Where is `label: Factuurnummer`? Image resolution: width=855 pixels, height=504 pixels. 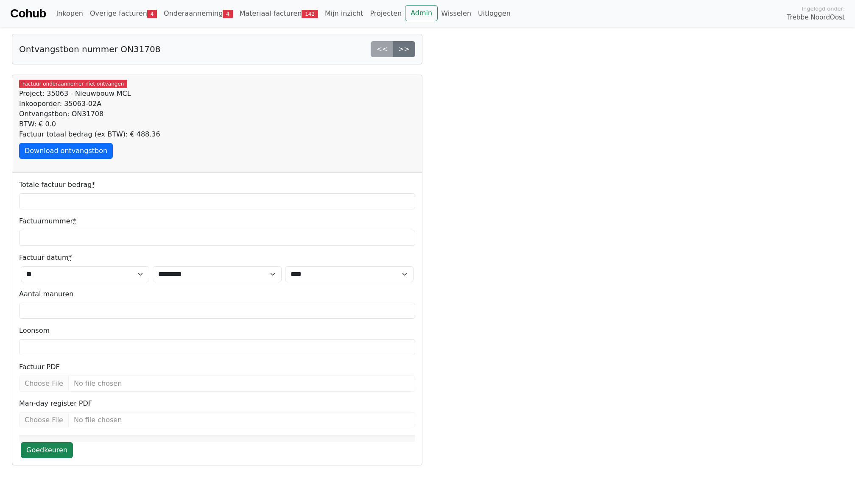 label: Factuurnummer is located at coordinates (47, 221).